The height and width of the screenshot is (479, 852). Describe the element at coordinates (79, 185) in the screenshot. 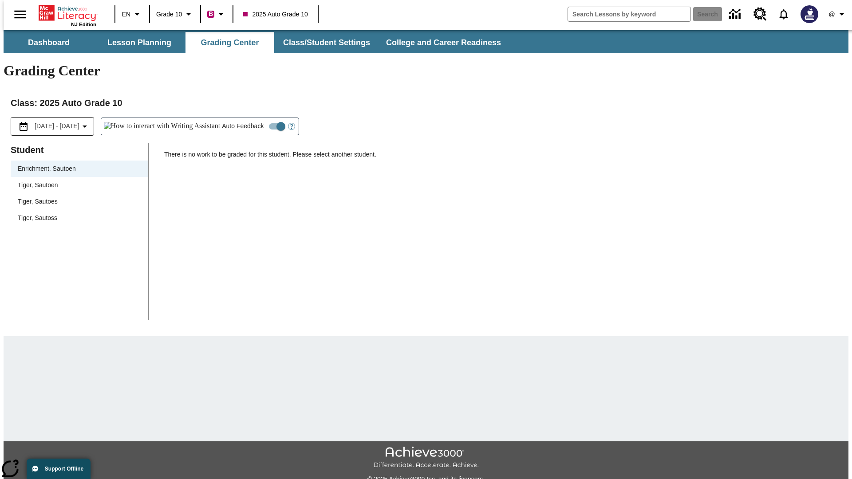

I see `span: Tiger, Sautoen` at that location.